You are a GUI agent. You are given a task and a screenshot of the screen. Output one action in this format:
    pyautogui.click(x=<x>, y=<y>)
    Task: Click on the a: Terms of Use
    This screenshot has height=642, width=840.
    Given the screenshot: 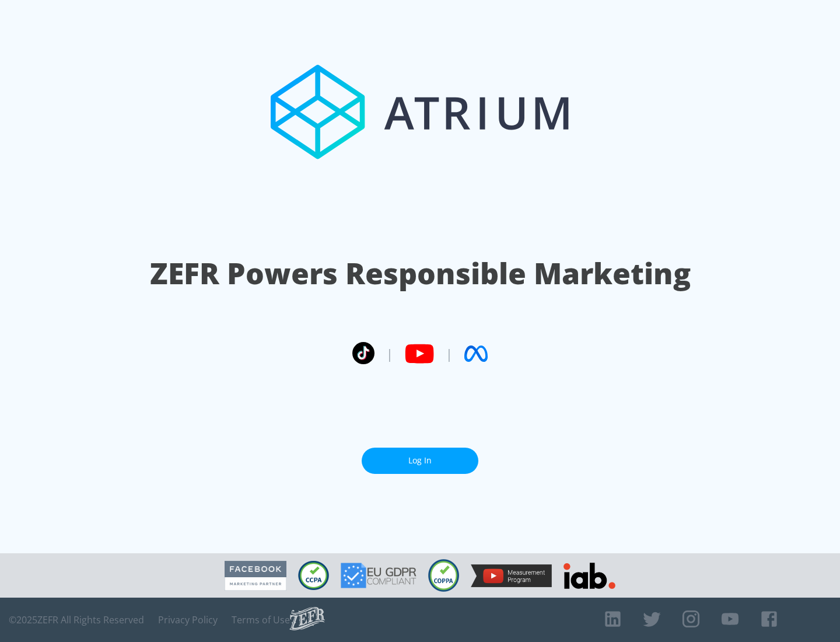 What is the action you would take?
    pyautogui.click(x=261, y=620)
    